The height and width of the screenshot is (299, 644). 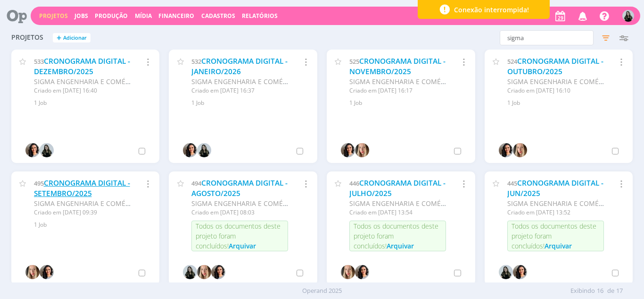 I want to click on span: de, so click(x=610, y=291).